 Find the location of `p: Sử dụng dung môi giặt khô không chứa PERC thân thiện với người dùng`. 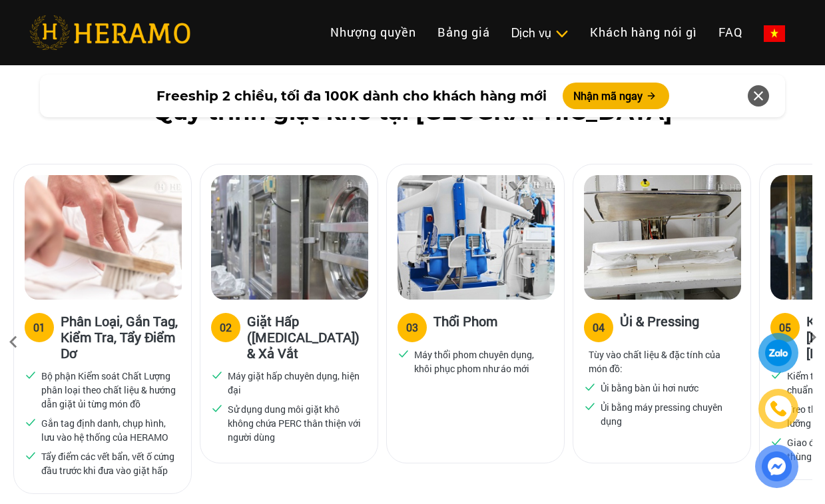

p: Sử dụng dung môi giặt khô không chứa PERC thân thiện với người dùng is located at coordinates (295, 423).